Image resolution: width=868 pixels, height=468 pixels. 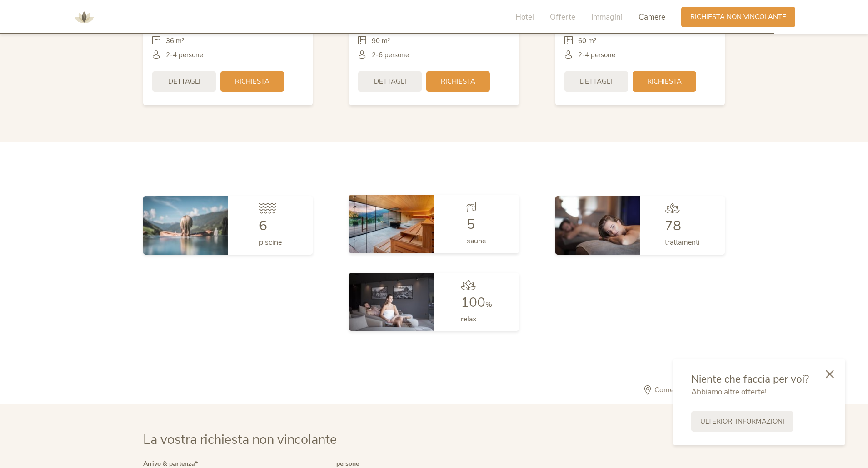 What do you see at coordinates (471, 224) in the screenshot?
I see `span: 5` at bounding box center [471, 224].